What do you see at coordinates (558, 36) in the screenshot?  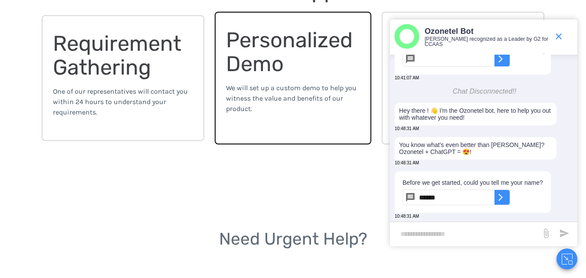 I see `span: end chat or minimize` at bounding box center [558, 36].